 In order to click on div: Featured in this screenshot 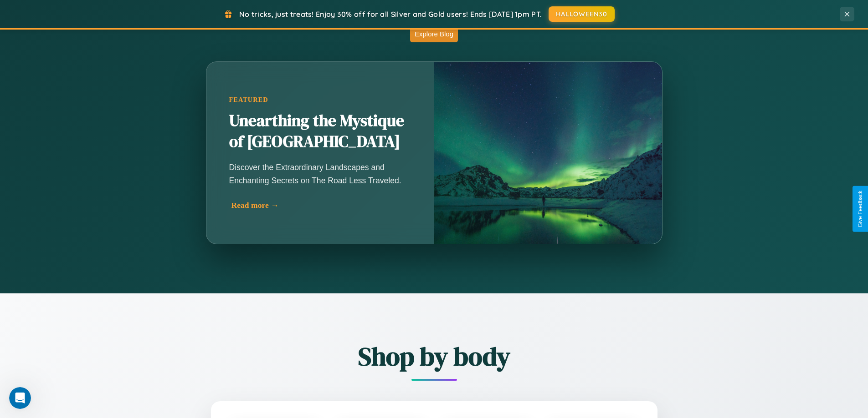, I will do `click(321, 99)`.